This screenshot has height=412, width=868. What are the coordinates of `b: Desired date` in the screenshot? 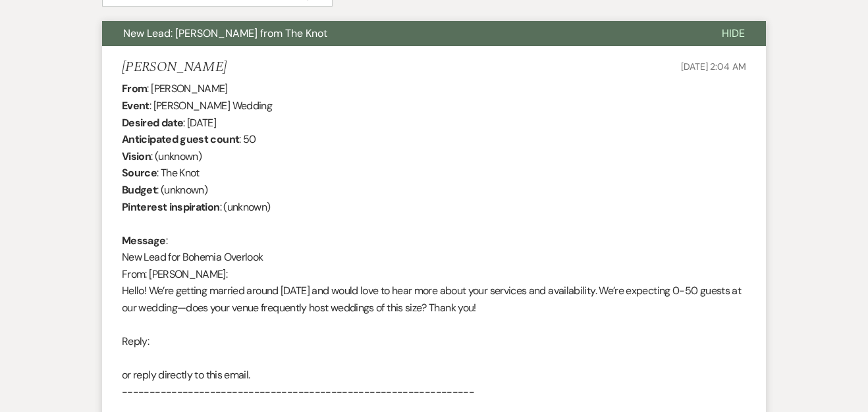 It's located at (152, 122).